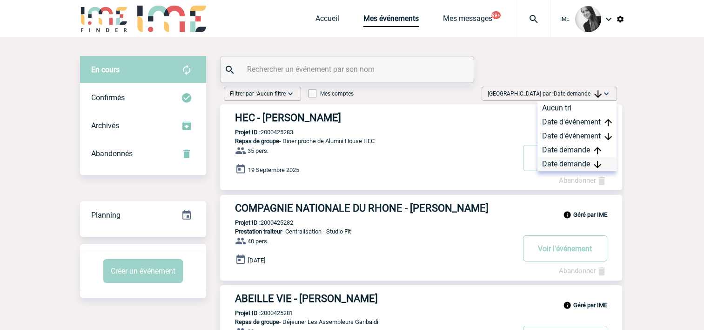  Describe the element at coordinates (105, 125) in the screenshot. I see `span: Archivés` at that location.